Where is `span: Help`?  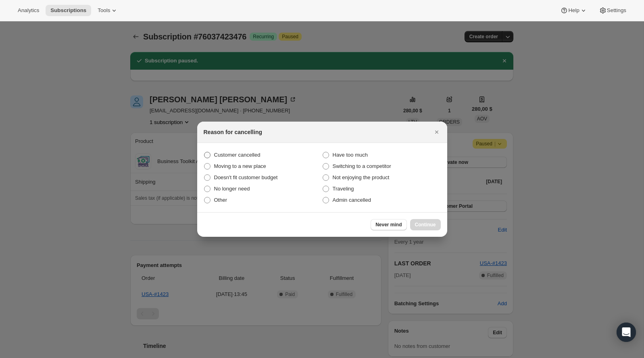 span: Help is located at coordinates (573, 11).